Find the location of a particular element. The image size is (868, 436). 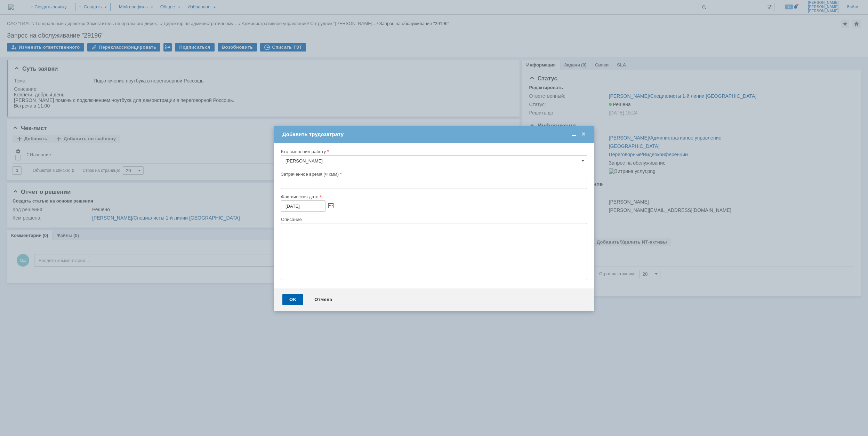

div: Фактическая дата is located at coordinates (433, 197).